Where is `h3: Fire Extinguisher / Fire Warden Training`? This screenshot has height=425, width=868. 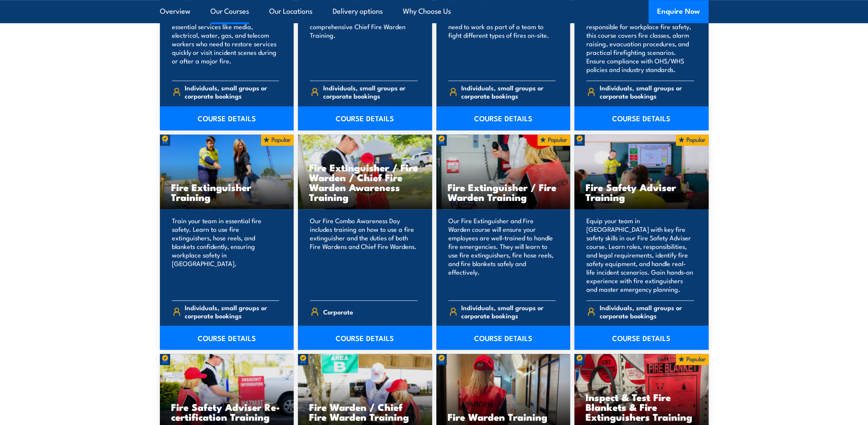
h3: Fire Extinguisher / Fire Warden Training is located at coordinates (503, 192).